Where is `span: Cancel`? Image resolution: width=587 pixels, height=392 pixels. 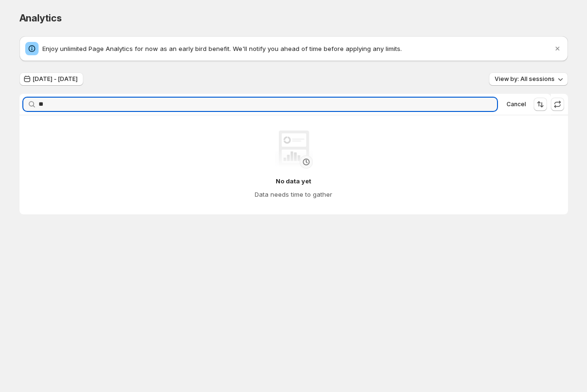 span: Cancel is located at coordinates (516, 104).